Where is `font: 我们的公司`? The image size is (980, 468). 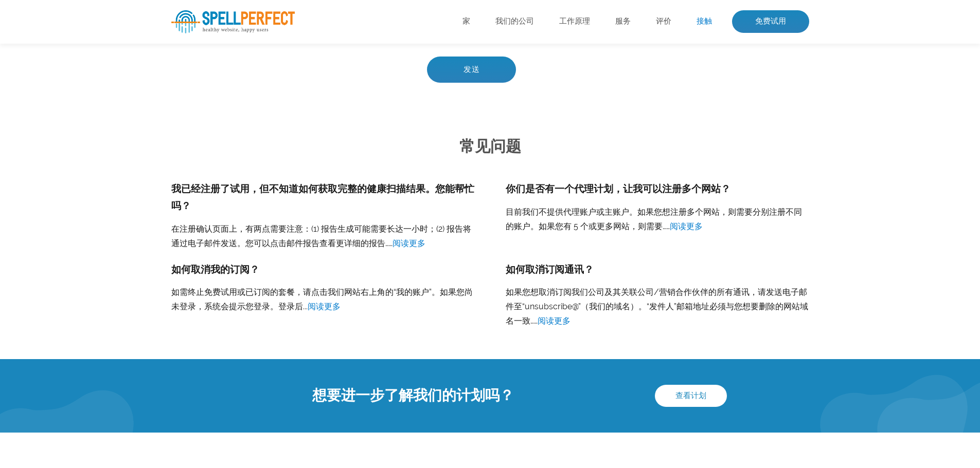 font: 我们的公司 is located at coordinates (515, 21).